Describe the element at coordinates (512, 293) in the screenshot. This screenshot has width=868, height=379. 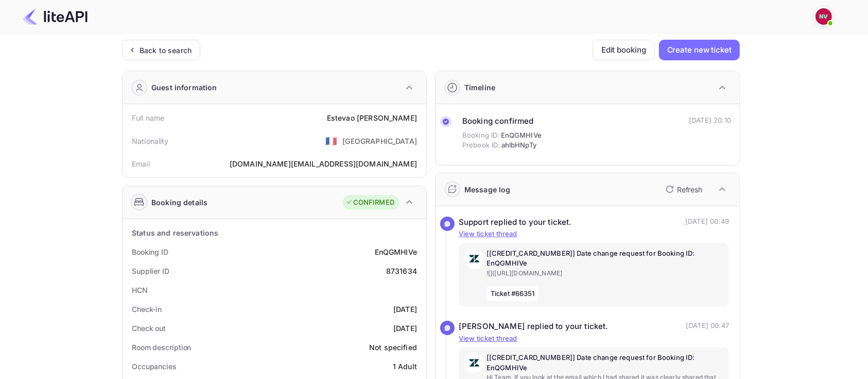
I see `span: Ticket #66351` at that location.